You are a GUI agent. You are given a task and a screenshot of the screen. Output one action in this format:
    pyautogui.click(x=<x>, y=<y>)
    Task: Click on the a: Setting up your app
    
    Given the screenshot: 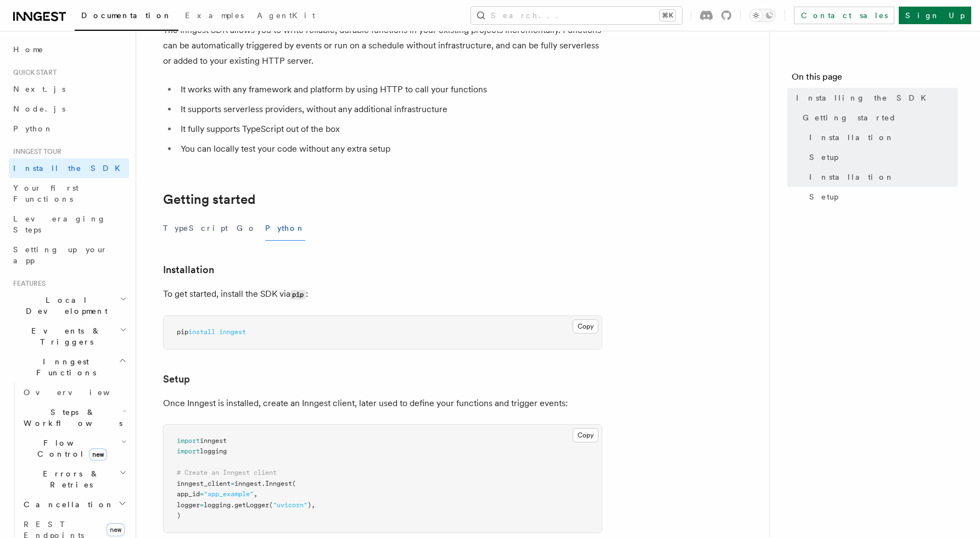 What is the action you would take?
    pyautogui.click(x=69, y=255)
    